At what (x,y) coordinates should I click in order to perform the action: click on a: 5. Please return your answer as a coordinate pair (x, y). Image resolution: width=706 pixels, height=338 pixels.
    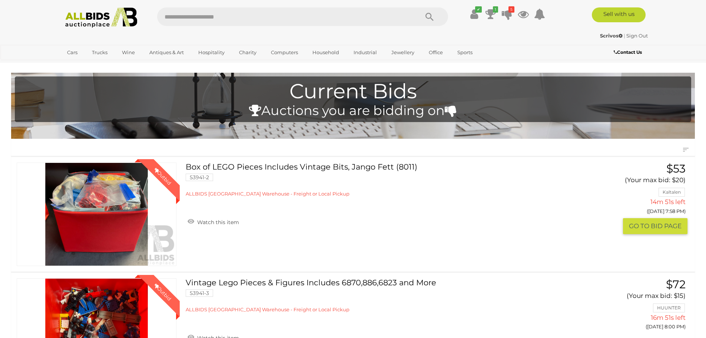
    Looking at the image, I should click on (507, 14).